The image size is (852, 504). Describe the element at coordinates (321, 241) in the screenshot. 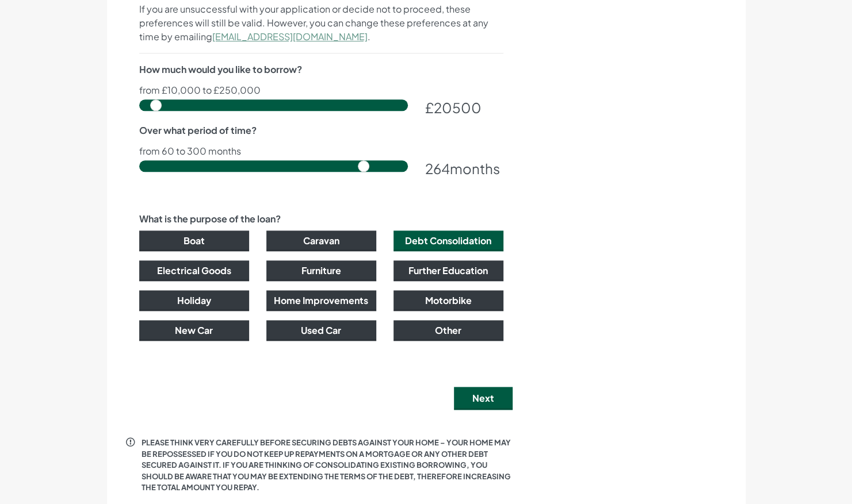

I see `button: Caravan` at that location.